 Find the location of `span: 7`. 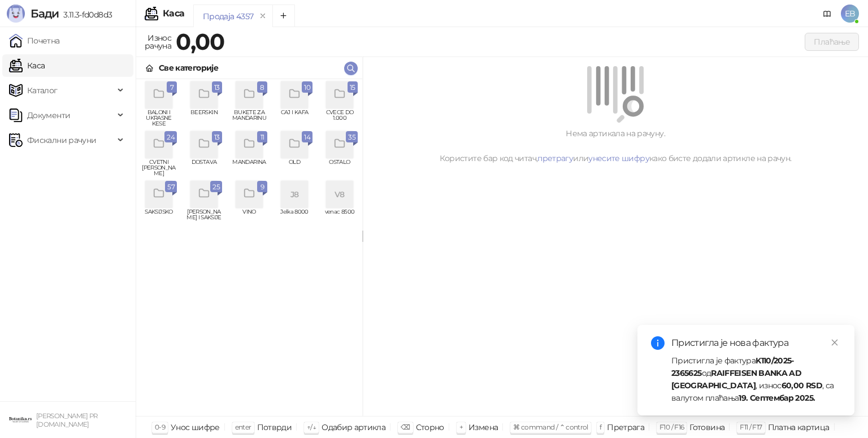

span: 7 is located at coordinates (172, 87).